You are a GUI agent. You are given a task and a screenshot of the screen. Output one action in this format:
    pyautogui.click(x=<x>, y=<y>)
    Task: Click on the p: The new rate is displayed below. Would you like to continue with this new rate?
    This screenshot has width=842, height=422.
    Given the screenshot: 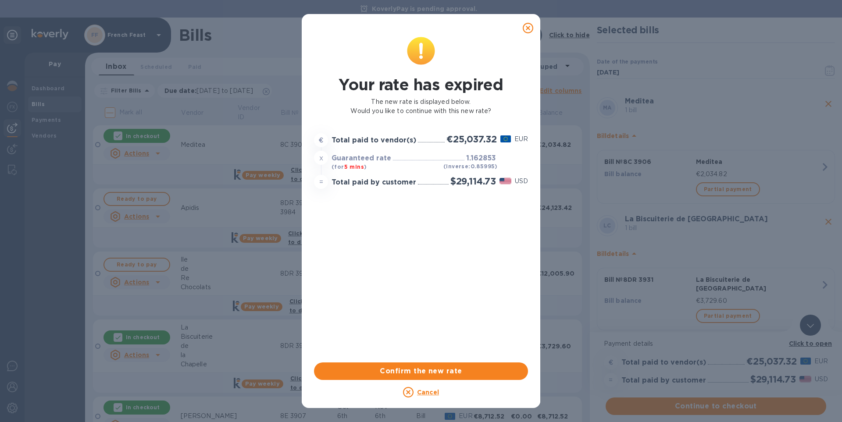 What is the action you would take?
    pyautogui.click(x=421, y=107)
    